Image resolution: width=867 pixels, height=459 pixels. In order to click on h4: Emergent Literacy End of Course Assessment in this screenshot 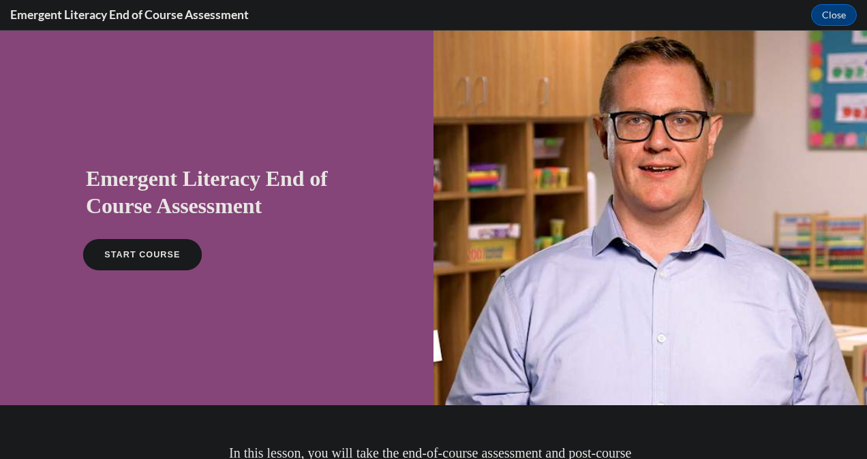, I will do `click(129, 14)`.